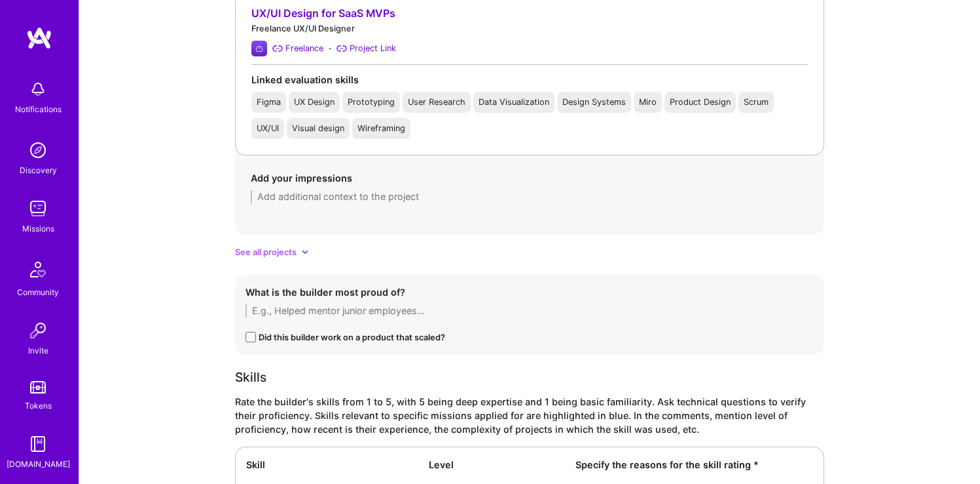  What do you see at coordinates (530, 79) in the screenshot?
I see `div: Linked evaluation skills` at bounding box center [530, 79].